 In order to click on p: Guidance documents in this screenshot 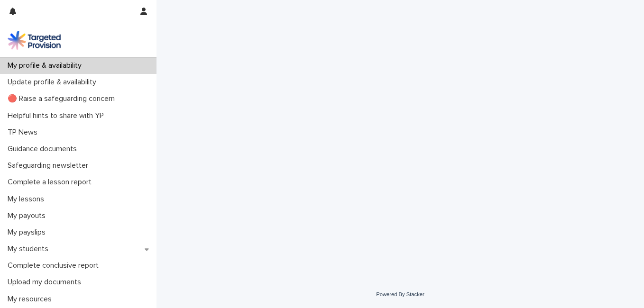, I will do `click(44, 148)`.